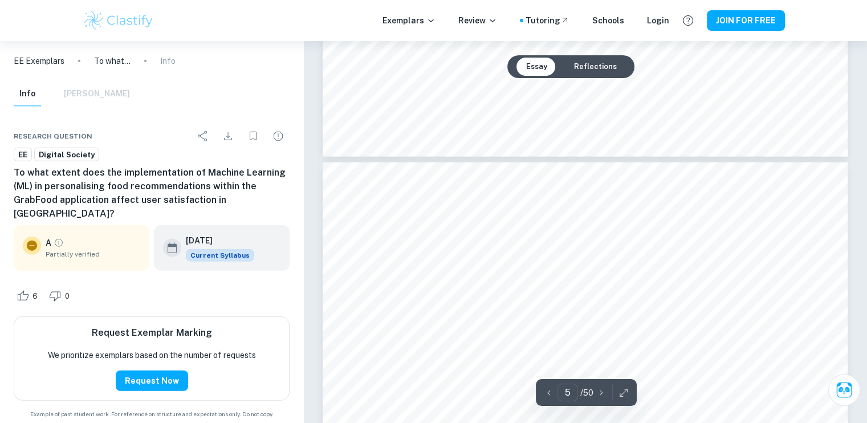 The width and height of the screenshot is (867, 423). Describe the element at coordinates (67, 296) in the screenshot. I see `span: 0` at that location.